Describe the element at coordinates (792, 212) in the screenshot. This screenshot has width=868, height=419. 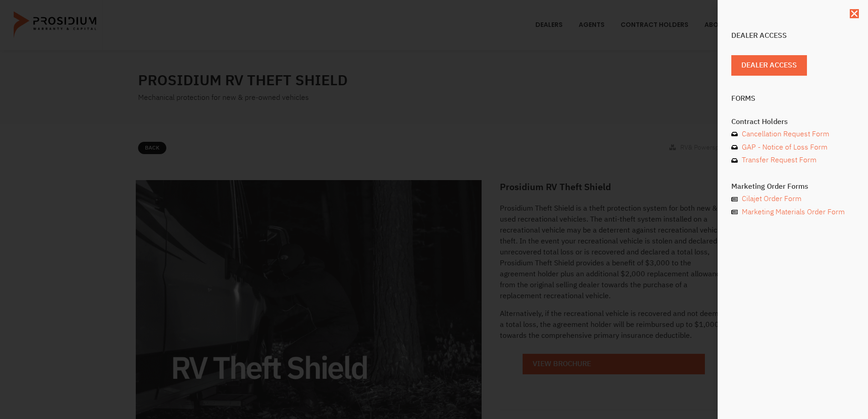
I see `span: Marketing Materials Order Form` at that location.